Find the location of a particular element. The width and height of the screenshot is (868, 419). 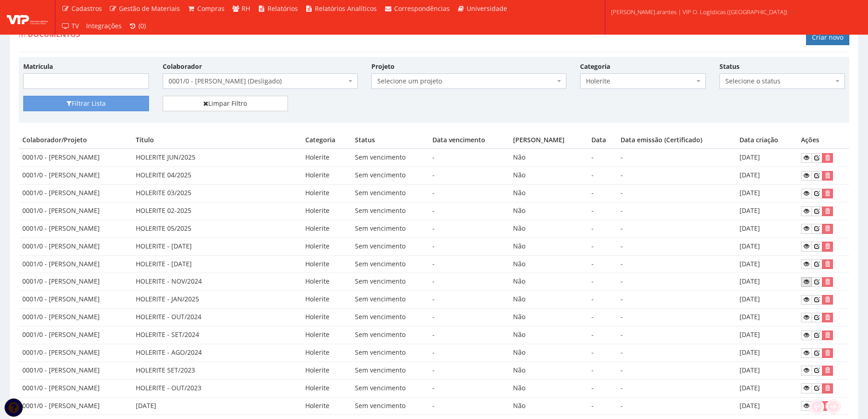

span: Relatórios Analíticos is located at coordinates (345, 8).